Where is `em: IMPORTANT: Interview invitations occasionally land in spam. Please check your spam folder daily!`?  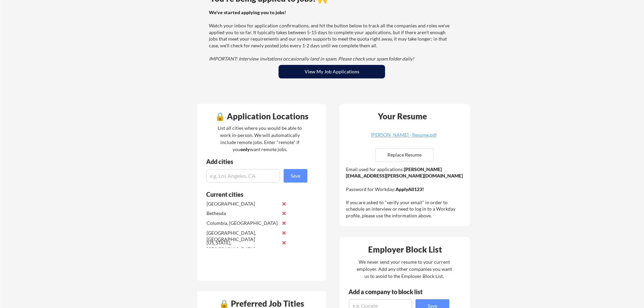 em: IMPORTANT: Interview invitations occasionally land in spam. Please check your spam folder daily! is located at coordinates (311, 58).